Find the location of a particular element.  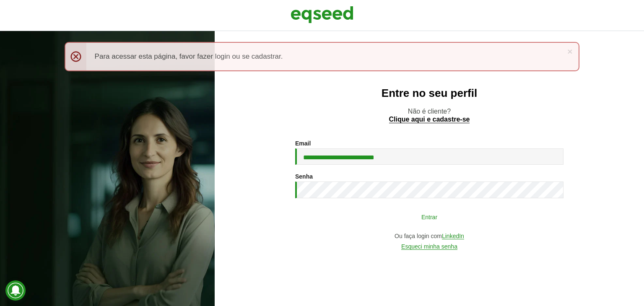

label: Senha is located at coordinates (304, 177).